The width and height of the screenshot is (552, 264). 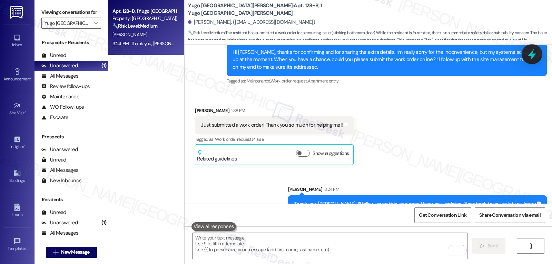 What do you see at coordinates (237, 110) in the screenshot?
I see `div: 1:38 PM` at bounding box center [237, 110].